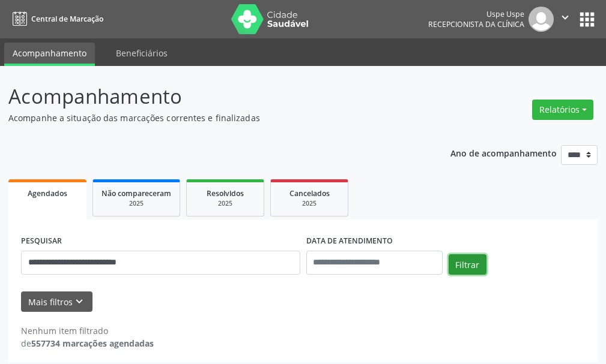 The width and height of the screenshot is (606, 364). I want to click on p: Acompanhamento, so click(214, 97).